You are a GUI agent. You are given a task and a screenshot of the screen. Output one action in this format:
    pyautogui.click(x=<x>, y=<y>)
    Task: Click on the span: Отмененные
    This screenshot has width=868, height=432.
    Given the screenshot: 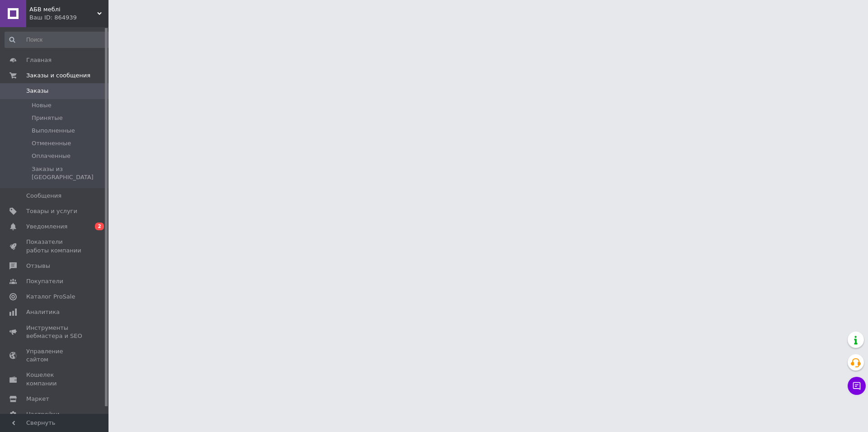 What is the action you would take?
    pyautogui.click(x=51, y=144)
    